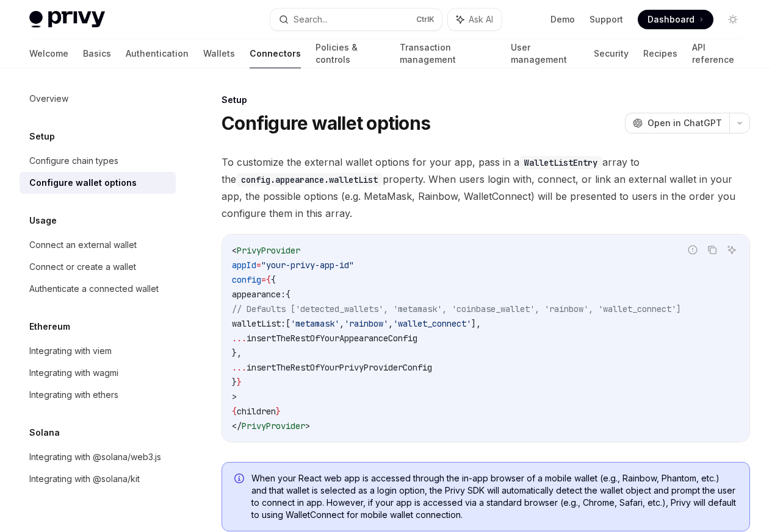 The width and height of the screenshot is (772, 532). I want to click on a: Integrating with ethers, so click(98, 395).